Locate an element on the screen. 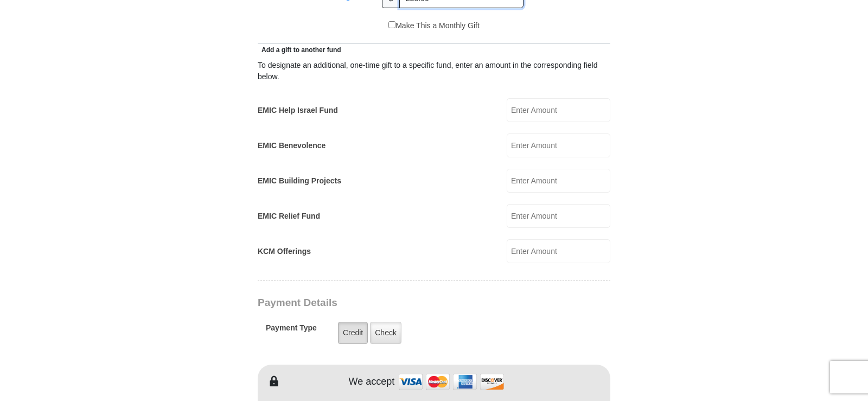  h3: Payment Details is located at coordinates (396, 303).